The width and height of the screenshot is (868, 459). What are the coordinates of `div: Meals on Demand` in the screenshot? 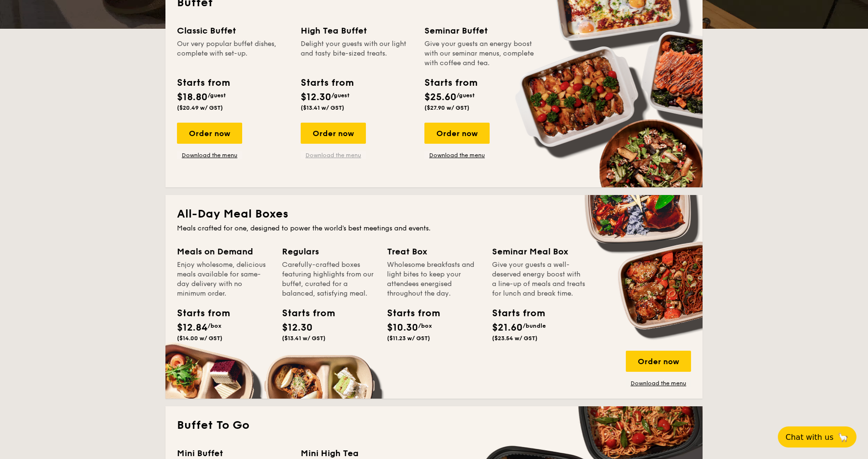 It's located at (224, 252).